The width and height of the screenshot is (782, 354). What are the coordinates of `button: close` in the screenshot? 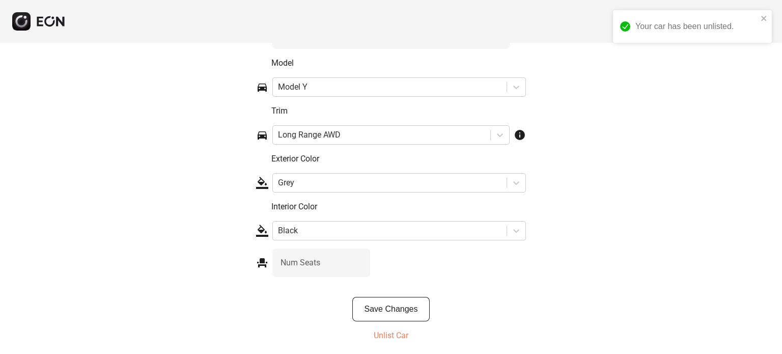 It's located at (764, 18).